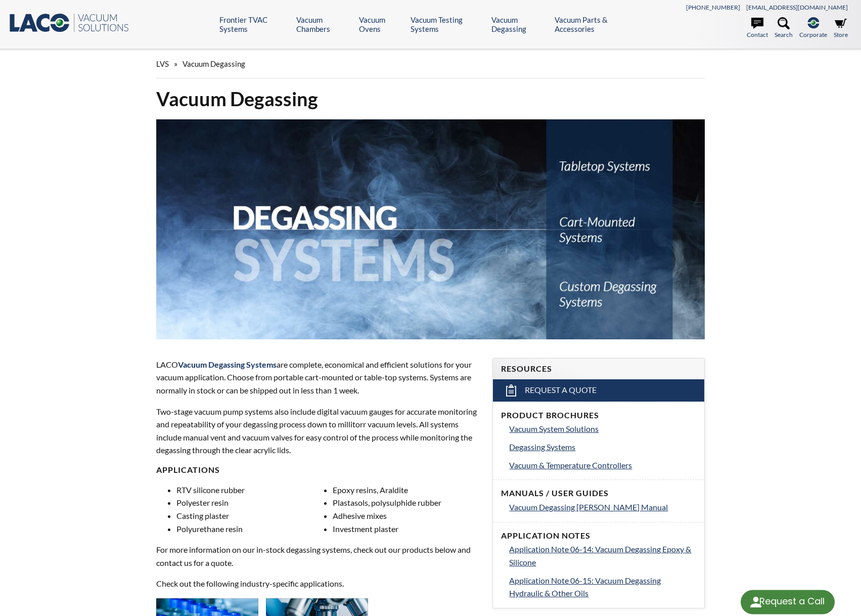 The width and height of the screenshot is (861, 616). What do you see at coordinates (841, 28) in the screenshot?
I see `a: Store` at bounding box center [841, 28].